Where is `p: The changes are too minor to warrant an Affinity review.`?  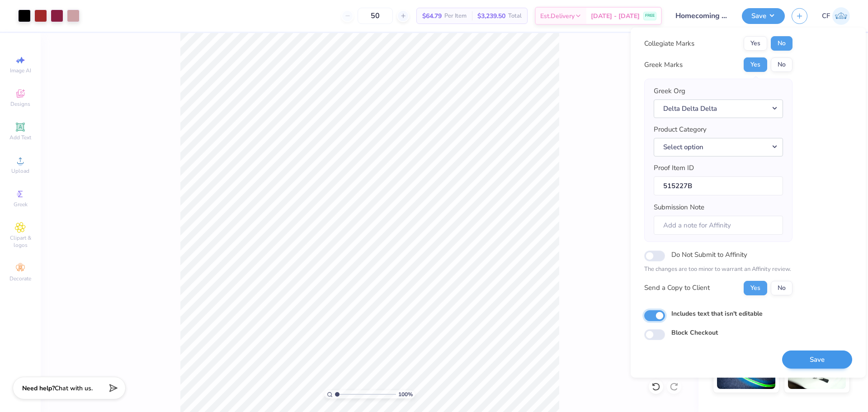
p: The changes are too minor to warrant an Affinity review. is located at coordinates (718, 270).